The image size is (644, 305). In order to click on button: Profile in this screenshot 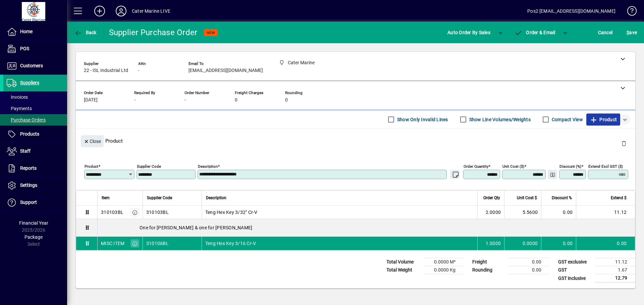, I will do `click(121, 11)`.